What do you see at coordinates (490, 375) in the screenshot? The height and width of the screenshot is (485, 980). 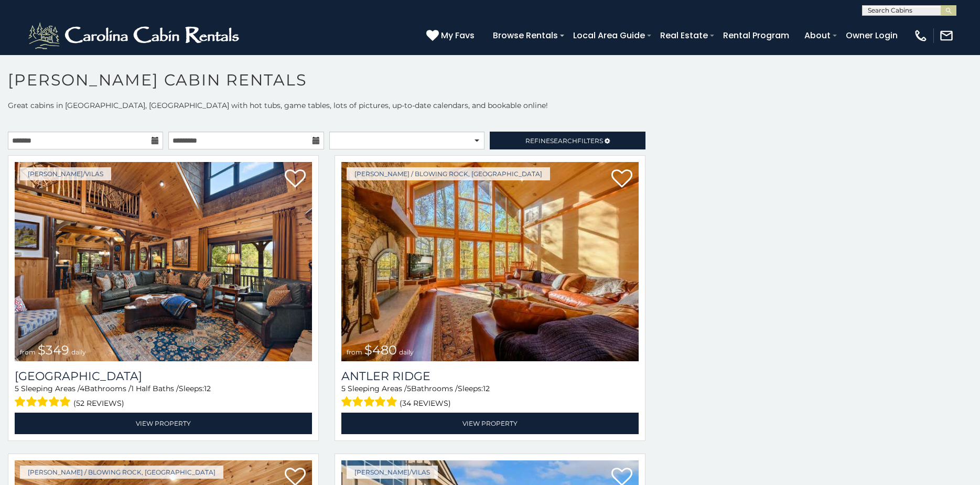 I see `a: Antler Ridge` at bounding box center [490, 375].